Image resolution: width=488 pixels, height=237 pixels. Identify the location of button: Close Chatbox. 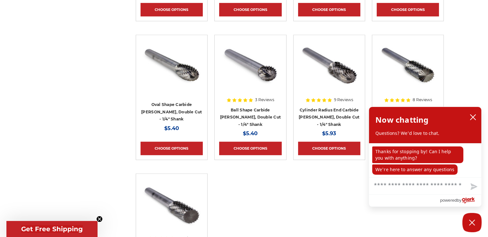
(472, 223).